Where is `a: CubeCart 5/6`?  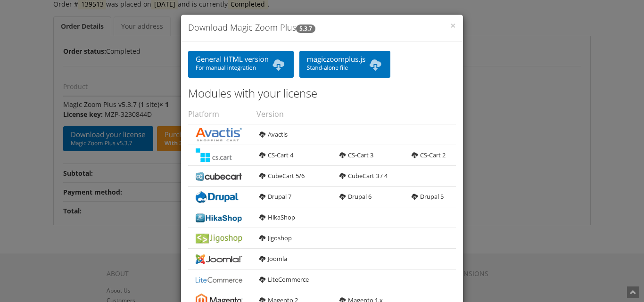
a: CubeCart 5/6 is located at coordinates (282, 176).